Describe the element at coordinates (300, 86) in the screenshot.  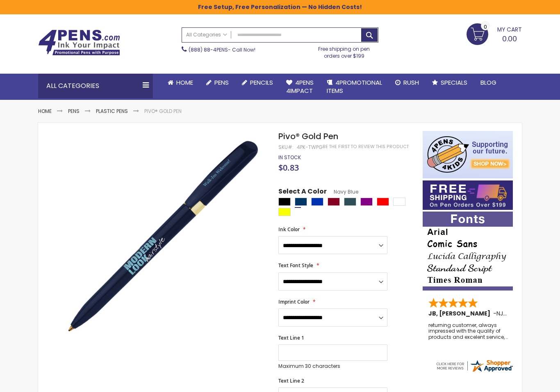
I see `span: 4Pens 4impact` at that location.